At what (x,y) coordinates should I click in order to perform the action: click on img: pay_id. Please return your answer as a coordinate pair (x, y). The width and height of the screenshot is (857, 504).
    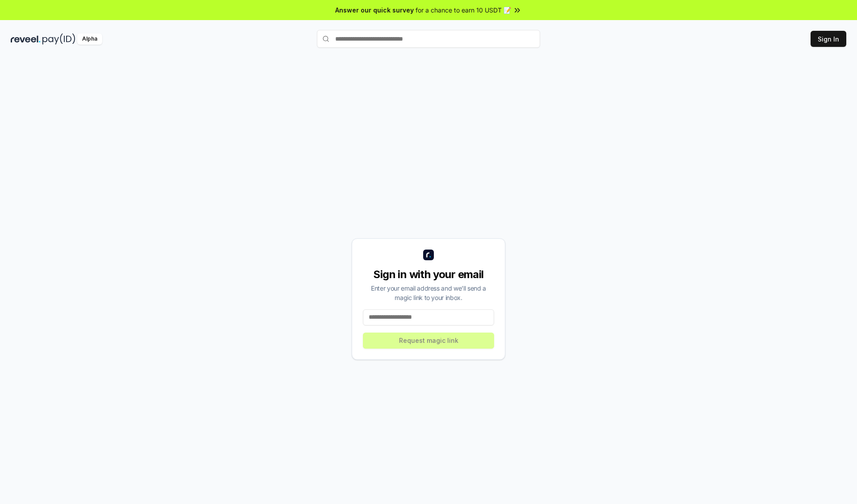
    Looking at the image, I should click on (59, 39).